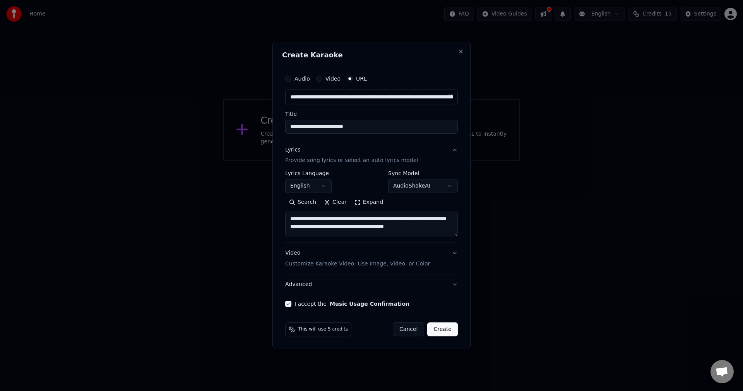  I want to click on button: Cancel, so click(409, 329).